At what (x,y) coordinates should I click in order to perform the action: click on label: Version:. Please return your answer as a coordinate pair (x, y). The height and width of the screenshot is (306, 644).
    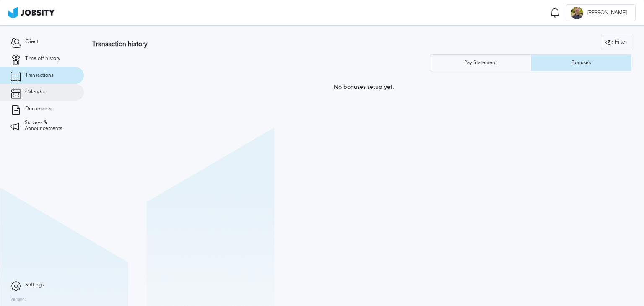
    Looking at the image, I should click on (18, 300).